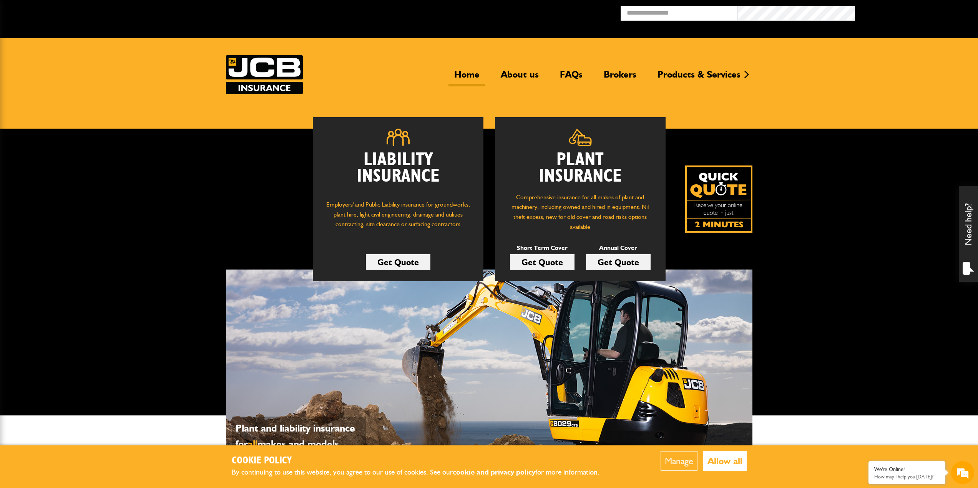  I want to click on p: Short Term Cover, so click(542, 248).